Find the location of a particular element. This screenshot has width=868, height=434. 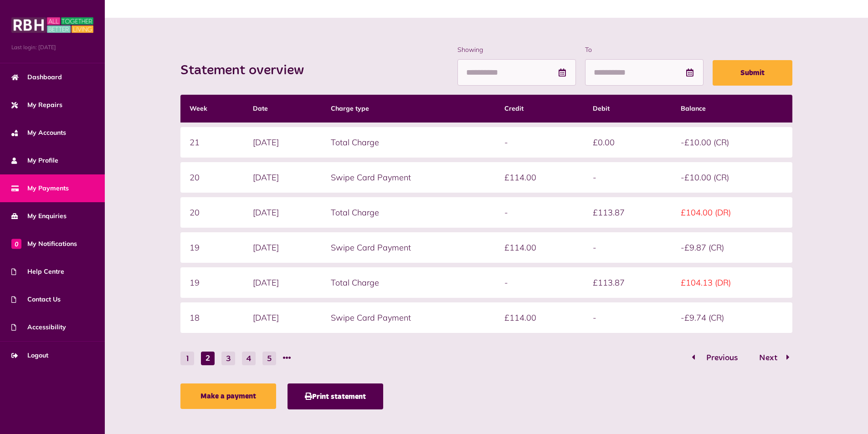

span: My Accounts is located at coordinates (39, 133).